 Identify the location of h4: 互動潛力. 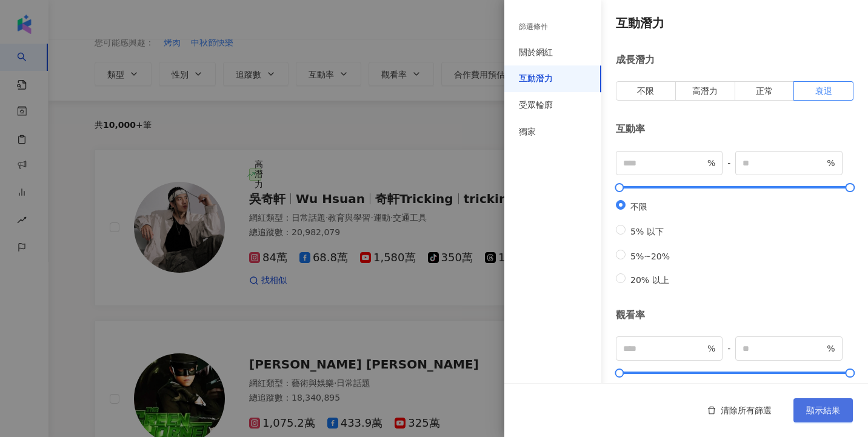
(735, 23).